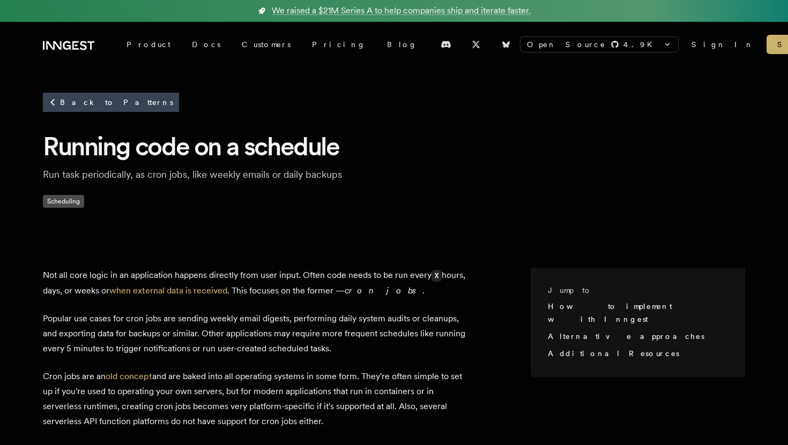 Image resolution: width=788 pixels, height=445 pixels. What do you see at coordinates (609, 313) in the screenshot?
I see `a: How to implement with Inngest` at bounding box center [609, 313].